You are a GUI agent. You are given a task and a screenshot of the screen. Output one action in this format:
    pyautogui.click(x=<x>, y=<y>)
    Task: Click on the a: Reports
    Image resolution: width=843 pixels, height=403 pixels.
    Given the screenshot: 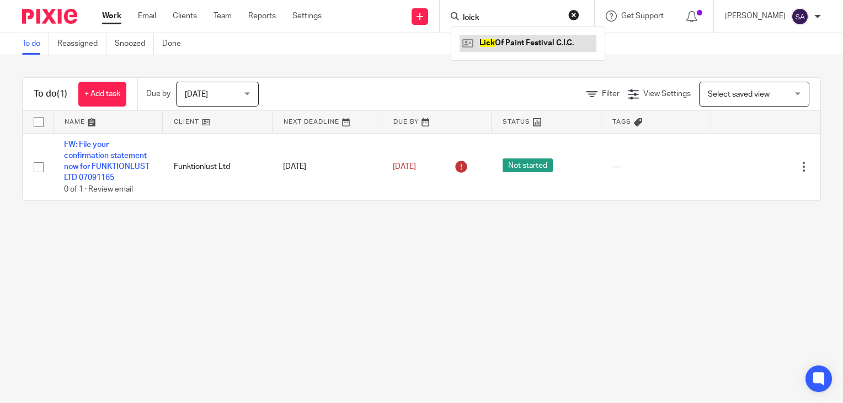 What is the action you would take?
    pyautogui.click(x=262, y=16)
    